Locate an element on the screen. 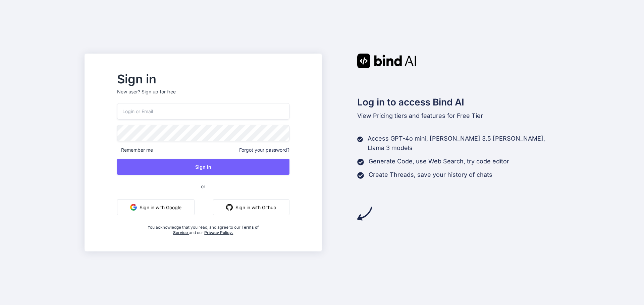 The height and width of the screenshot is (305, 644). img: google is located at coordinates (134, 207).